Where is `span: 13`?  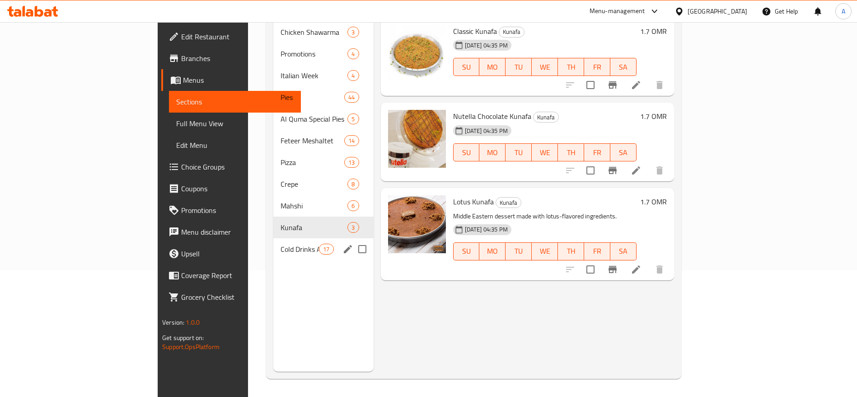
span: 13 is located at coordinates (352, 162).